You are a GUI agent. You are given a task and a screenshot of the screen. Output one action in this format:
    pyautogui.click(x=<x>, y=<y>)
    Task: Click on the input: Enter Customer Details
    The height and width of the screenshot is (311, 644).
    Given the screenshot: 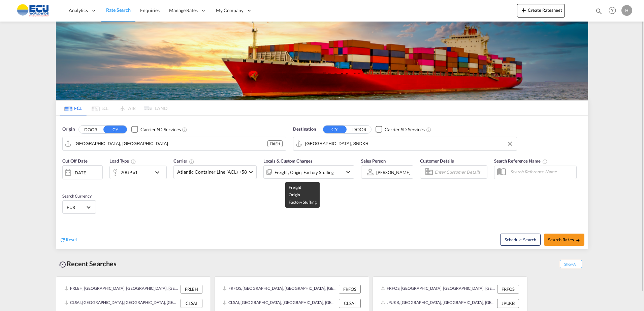 What is the action you would take?
    pyautogui.click(x=460, y=172)
    